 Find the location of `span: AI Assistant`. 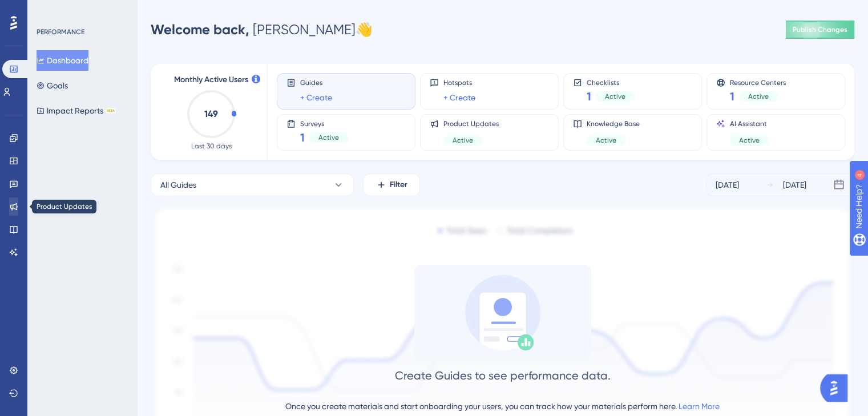

span: AI Assistant is located at coordinates (749, 124).